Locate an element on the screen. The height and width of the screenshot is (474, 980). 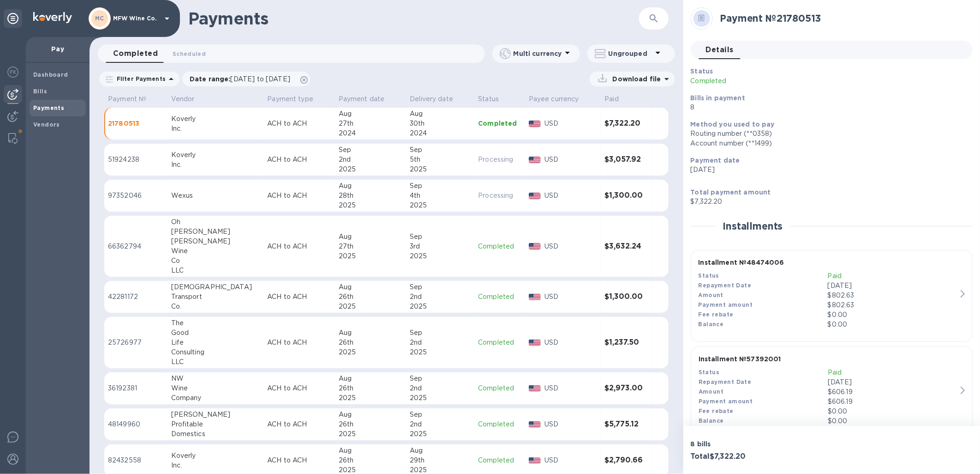
div: Good is located at coordinates (215, 333).